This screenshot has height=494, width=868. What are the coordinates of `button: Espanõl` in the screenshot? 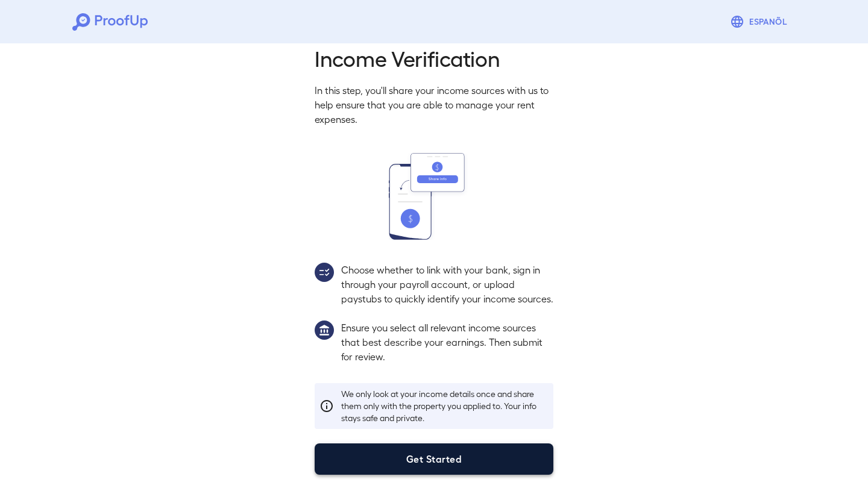 It's located at (760, 22).